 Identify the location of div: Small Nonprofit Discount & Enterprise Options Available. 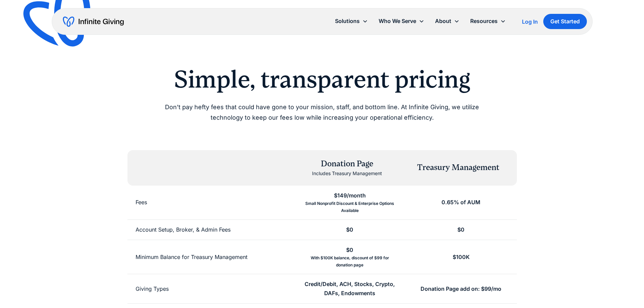
(349, 207).